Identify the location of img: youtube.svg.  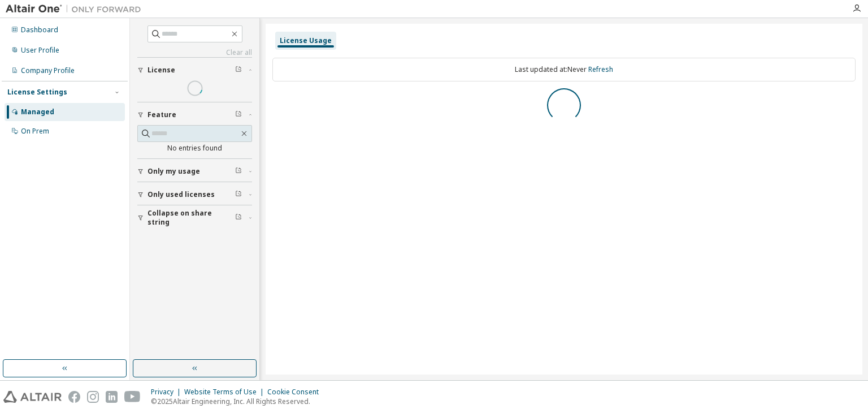
(132, 396).